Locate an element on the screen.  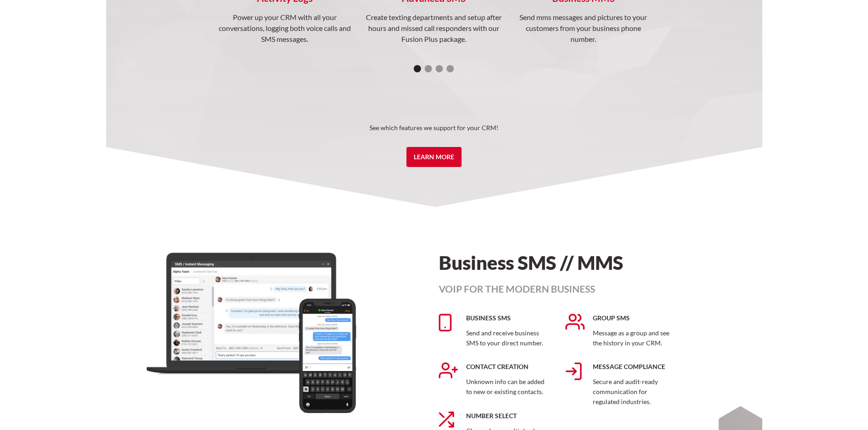
div: Show slide 4 of 4 is located at coordinates (450, 69).